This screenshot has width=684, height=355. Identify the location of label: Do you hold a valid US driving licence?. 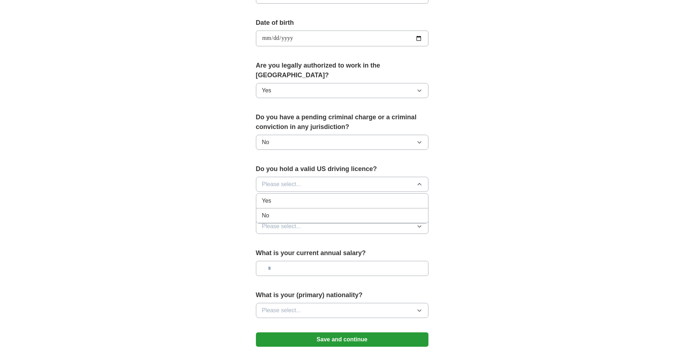
(342, 169).